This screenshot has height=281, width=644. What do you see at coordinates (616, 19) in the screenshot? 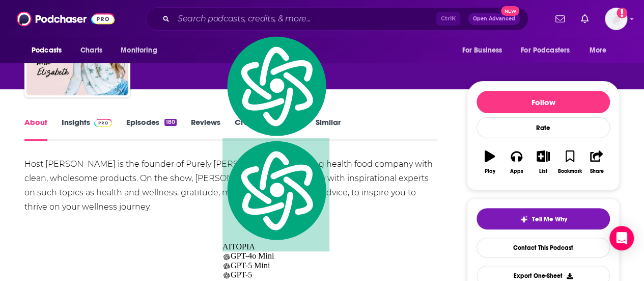
I see `img: User Profile` at bounding box center [616, 19].